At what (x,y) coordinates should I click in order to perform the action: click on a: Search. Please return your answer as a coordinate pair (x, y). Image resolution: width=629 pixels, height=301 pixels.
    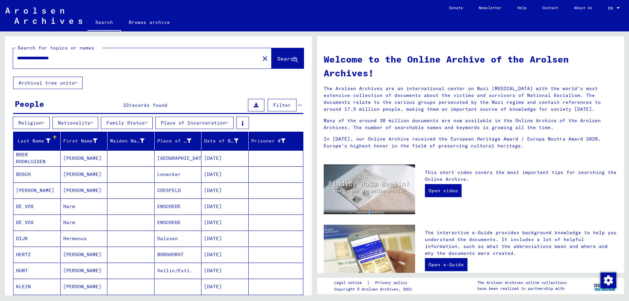
    Looking at the image, I should click on (104, 23).